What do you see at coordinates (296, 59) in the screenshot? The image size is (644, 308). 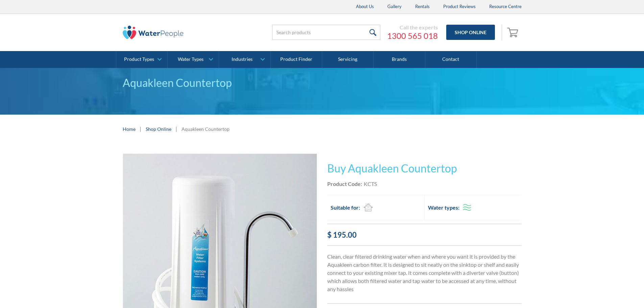 I see `a: Product Finder` at bounding box center [296, 59].